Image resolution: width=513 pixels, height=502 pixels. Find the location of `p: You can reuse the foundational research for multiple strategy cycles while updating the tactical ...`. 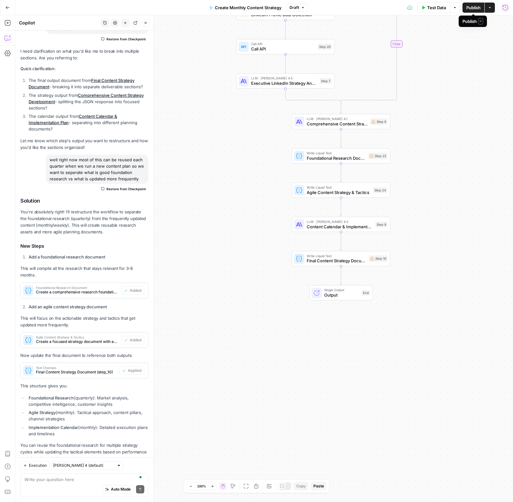

p: You can reuse the foundational research for multiple strategy cycles while updating the tactical ... is located at coordinates (84, 452).